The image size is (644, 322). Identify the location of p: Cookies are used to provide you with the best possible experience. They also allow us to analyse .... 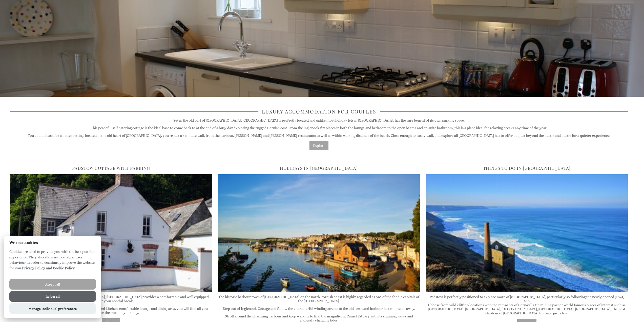
(53, 262).